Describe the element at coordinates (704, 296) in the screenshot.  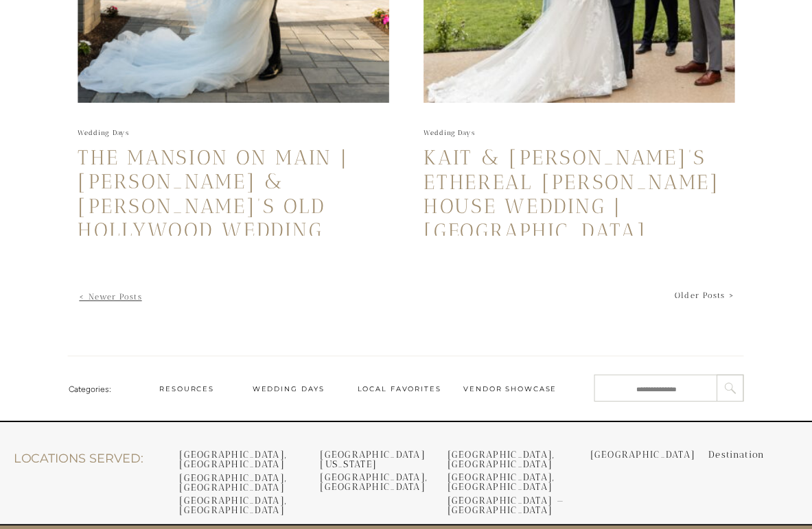
I see `a: Older Posts >` at that location.